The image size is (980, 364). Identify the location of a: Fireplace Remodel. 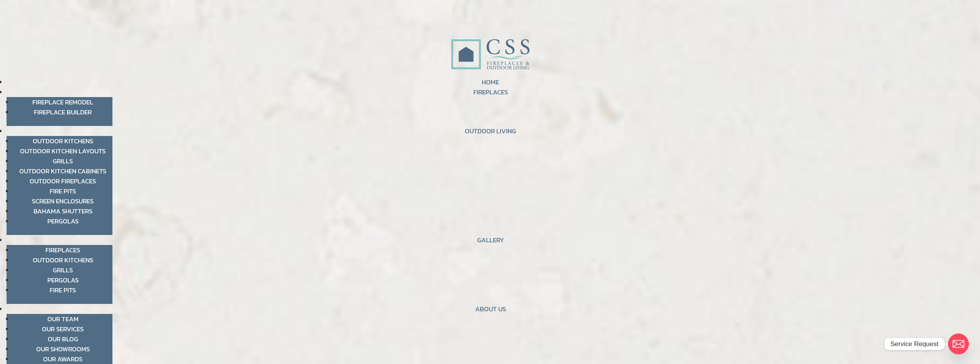
(63, 102).